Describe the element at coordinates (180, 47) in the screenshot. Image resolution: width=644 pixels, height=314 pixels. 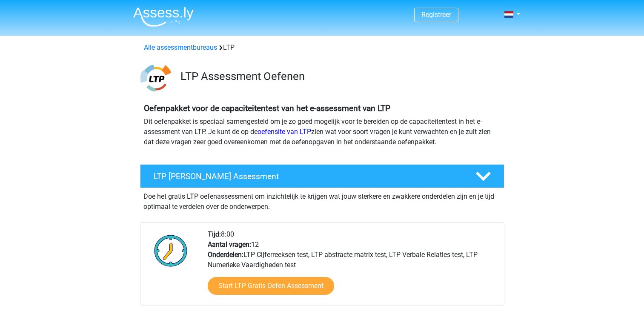
I see `a: Alle assessmentbureaus` at that location.